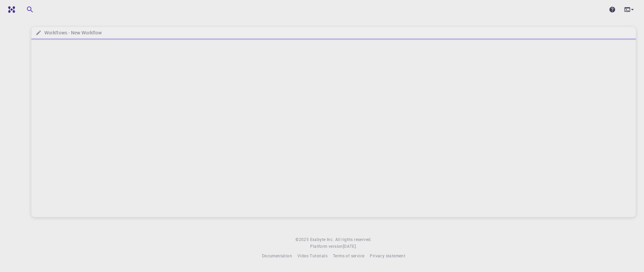  What do you see at coordinates (313, 256) in the screenshot?
I see `a: Video Tutorials` at bounding box center [313, 256].